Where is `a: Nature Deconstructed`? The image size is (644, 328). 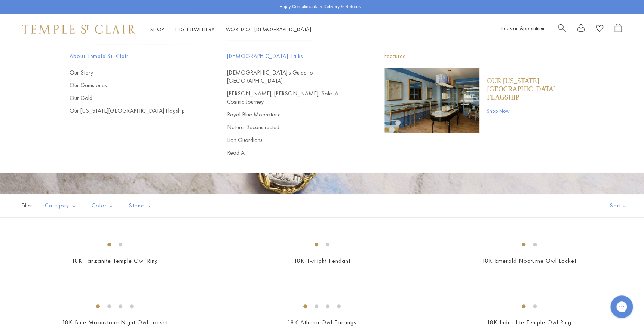 a: Nature Deconstructed is located at coordinates (290, 127).